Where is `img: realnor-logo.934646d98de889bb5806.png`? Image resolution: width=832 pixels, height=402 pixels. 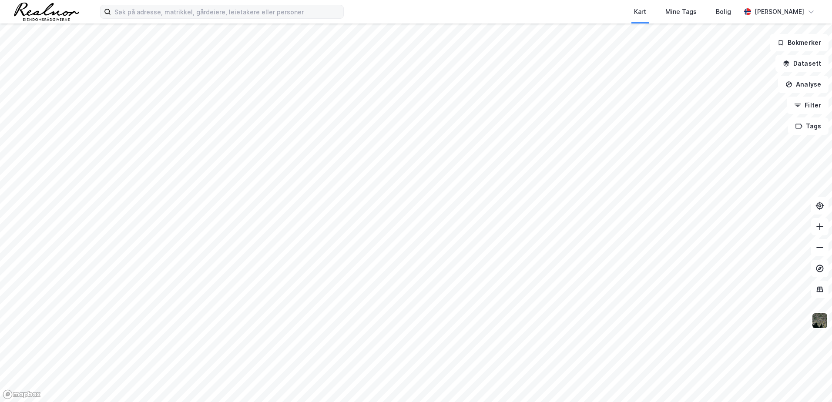
img: realnor-logo.934646d98de889bb5806.png is located at coordinates (47, 12).